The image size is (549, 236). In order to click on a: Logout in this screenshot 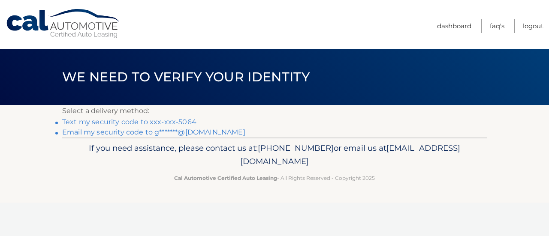, I will do `click(533, 26)`.